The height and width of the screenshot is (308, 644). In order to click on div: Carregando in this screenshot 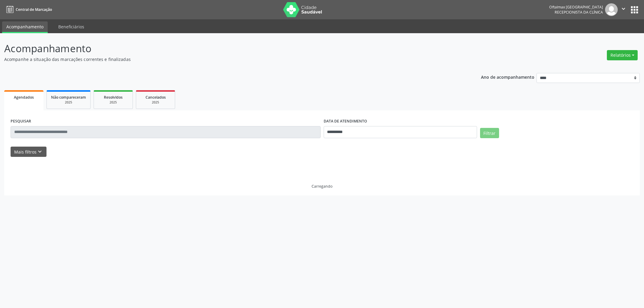, I will do `click(322, 186)`.